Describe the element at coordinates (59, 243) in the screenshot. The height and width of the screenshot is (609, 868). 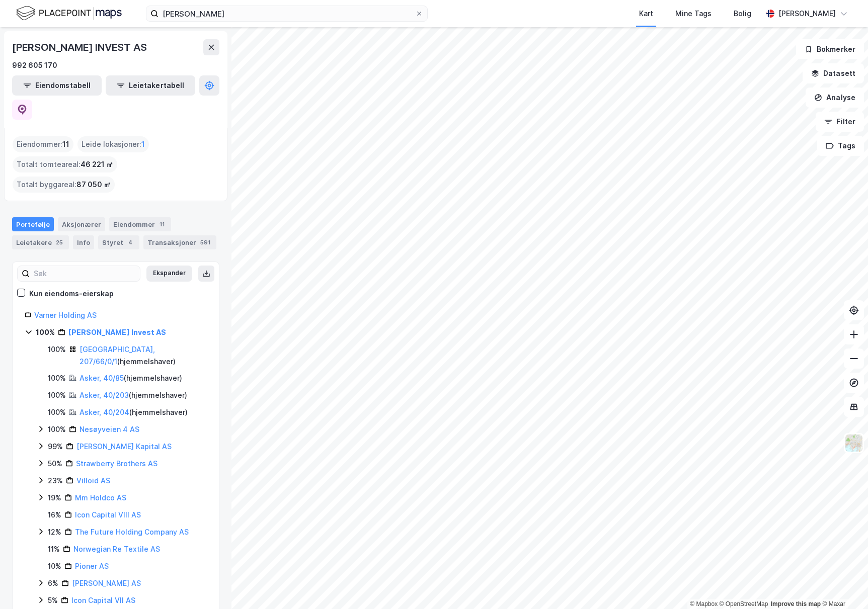
I see `div: 25` at that location.